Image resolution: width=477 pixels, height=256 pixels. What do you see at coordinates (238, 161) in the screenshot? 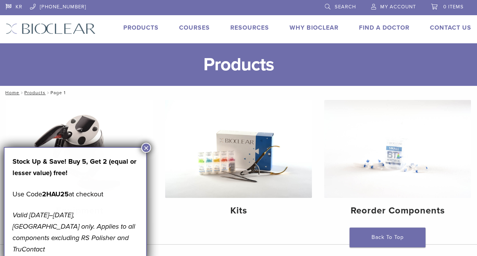
I see `a: Kits` at bounding box center [238, 161].